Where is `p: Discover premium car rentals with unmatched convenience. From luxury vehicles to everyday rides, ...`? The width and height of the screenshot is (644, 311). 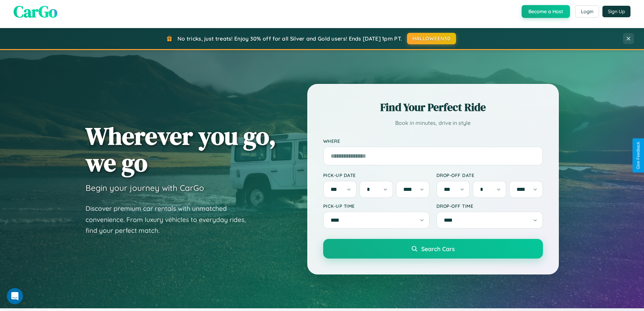
p: Discover premium car rentals with unmatched convenience. From luxury vehicles to everyday rides, ... is located at coordinates (170, 220).